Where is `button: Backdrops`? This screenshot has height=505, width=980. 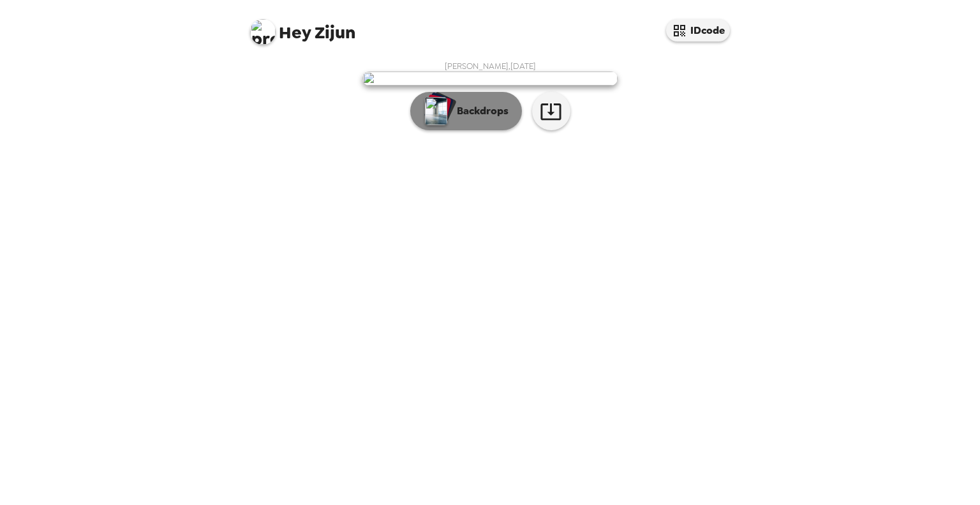
button: Backdrops is located at coordinates (466, 111).